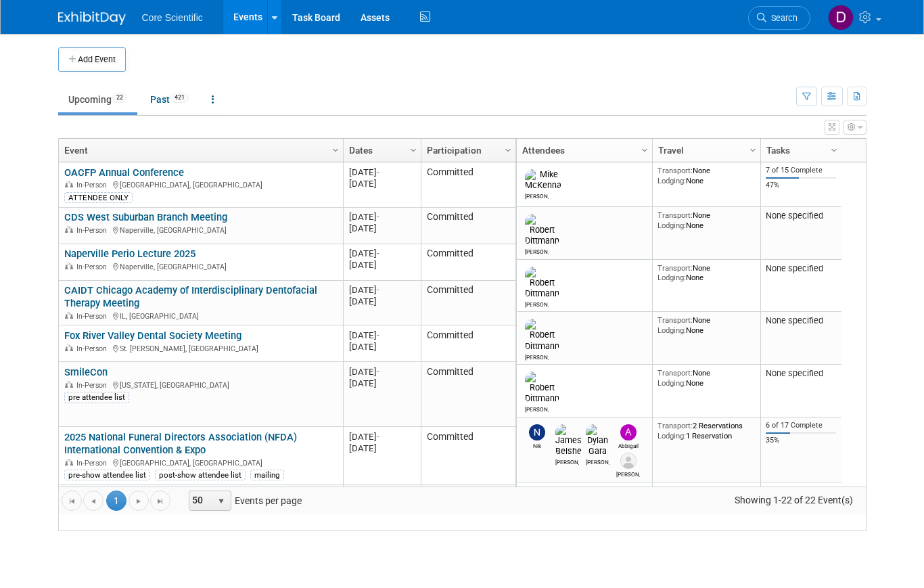 This screenshot has width=924, height=588. What do you see at coordinates (537, 445) in the screenshot?
I see `div: Nik Koelblinger` at bounding box center [537, 445].